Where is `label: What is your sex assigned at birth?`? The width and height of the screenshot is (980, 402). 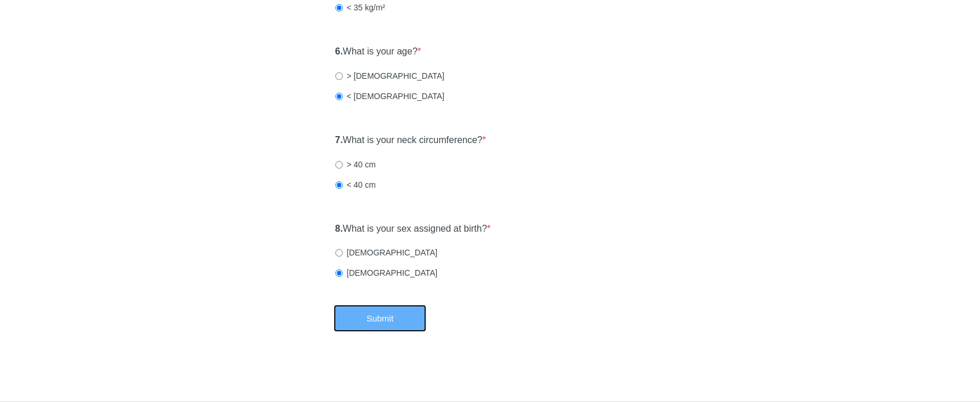
label: What is your sex assigned at birth? is located at coordinates (413, 229).